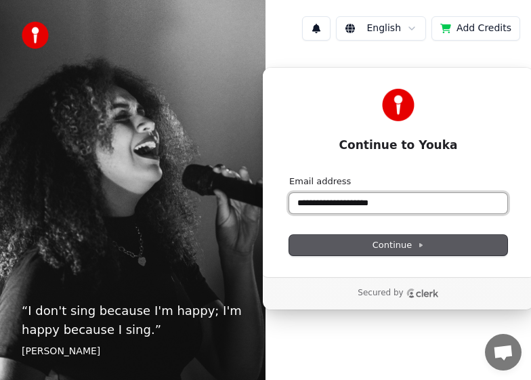 The height and width of the screenshot is (380, 531). What do you see at coordinates (503, 352) in the screenshot?
I see `div: Open chat` at bounding box center [503, 352].